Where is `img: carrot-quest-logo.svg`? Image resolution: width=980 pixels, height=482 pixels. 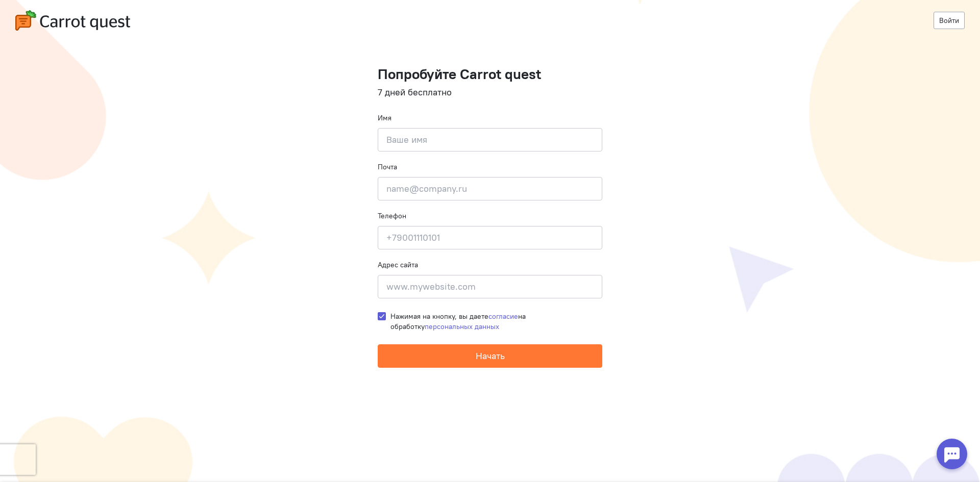
img: carrot-quest-logo.svg is located at coordinates (72, 21).